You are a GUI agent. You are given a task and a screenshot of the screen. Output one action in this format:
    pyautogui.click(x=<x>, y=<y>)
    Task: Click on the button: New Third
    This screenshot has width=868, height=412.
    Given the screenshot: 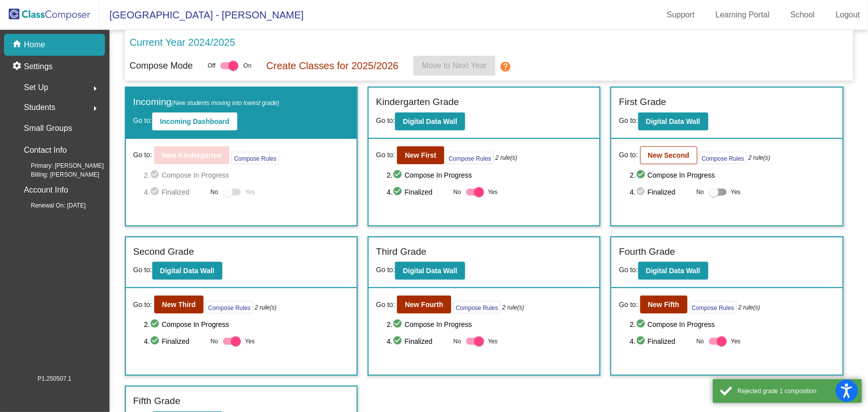 What is the action you would take?
    pyautogui.click(x=179, y=305)
    